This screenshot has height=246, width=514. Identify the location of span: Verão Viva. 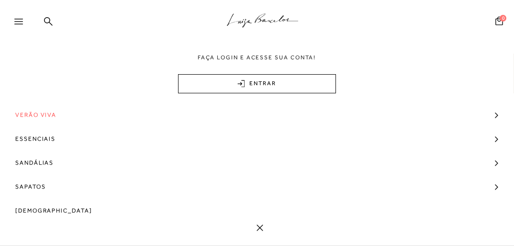
(36, 115).